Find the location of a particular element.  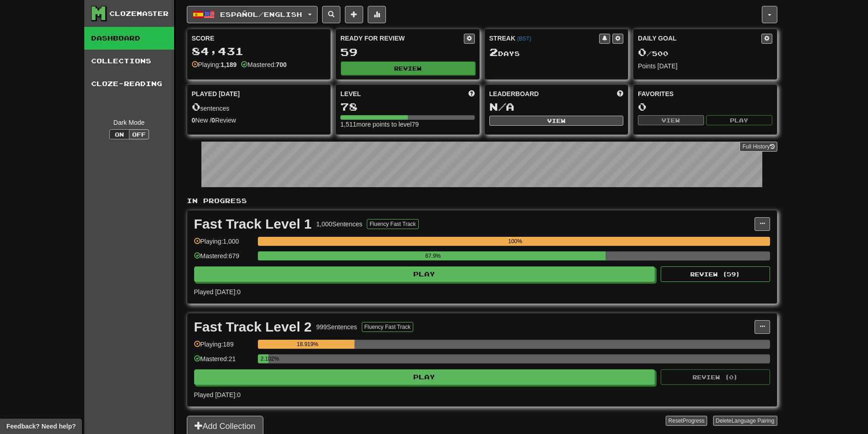

div: Fast Track Level 2 is located at coordinates (253, 327).